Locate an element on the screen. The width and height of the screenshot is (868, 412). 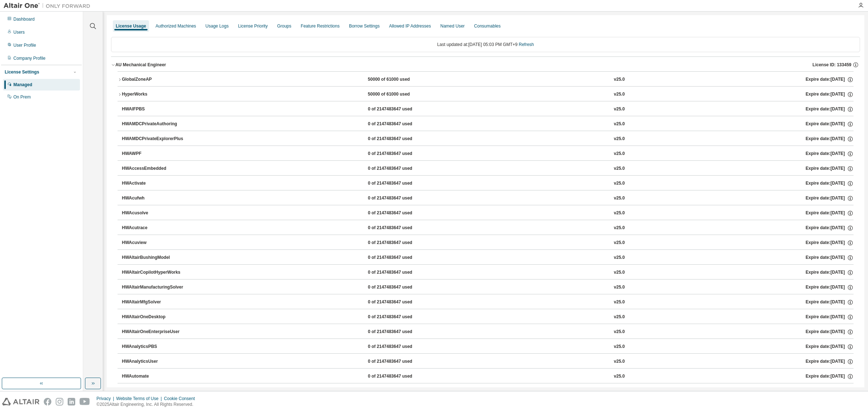
div: HWAcuview is located at coordinates (154, 243).